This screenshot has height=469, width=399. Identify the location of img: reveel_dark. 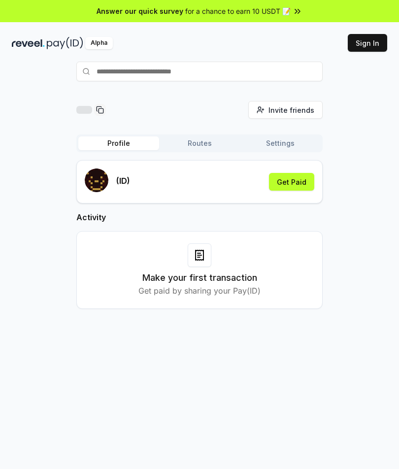
(28, 43).